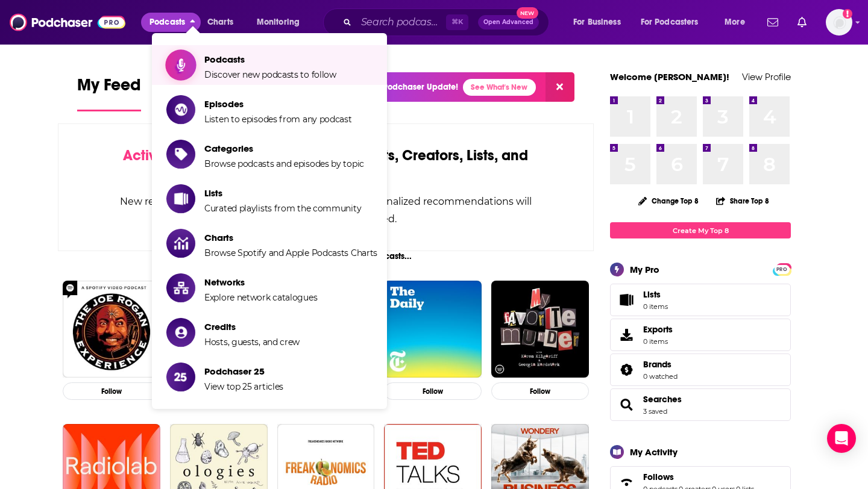 This screenshot has width=868, height=489. I want to click on span: Follows, so click(659, 478).